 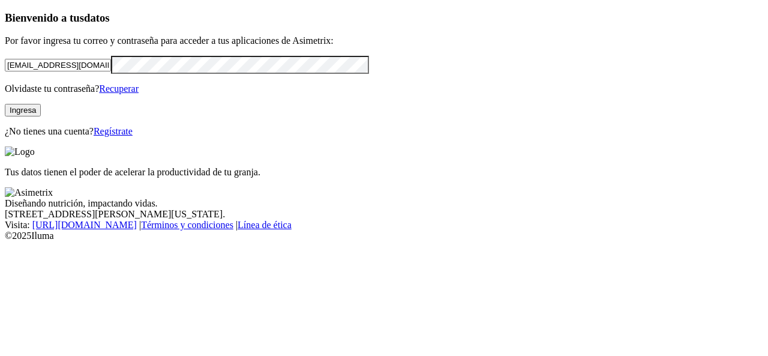 I want to click on input: Tu correo, so click(x=58, y=65).